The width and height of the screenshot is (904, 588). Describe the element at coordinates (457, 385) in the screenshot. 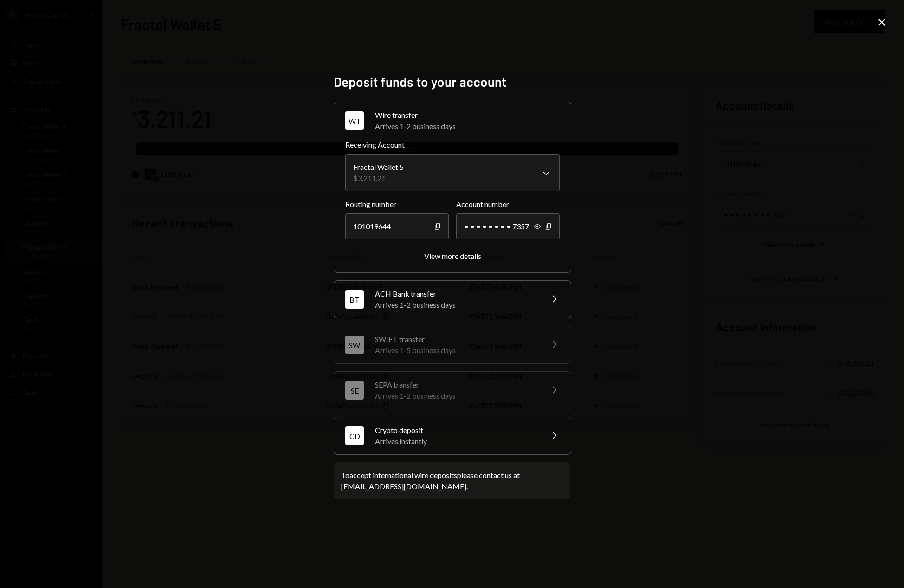

I see `div: SEPA transfer` at that location.